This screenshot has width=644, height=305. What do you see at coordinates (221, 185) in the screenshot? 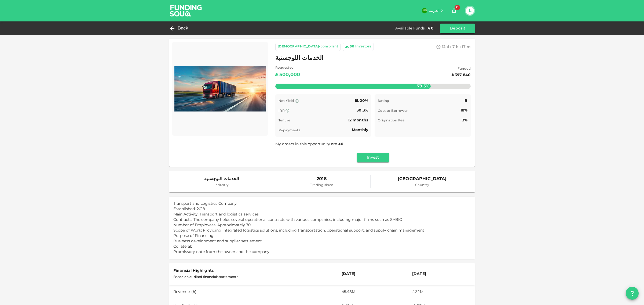
I see `span: Industry` at bounding box center [221, 185].